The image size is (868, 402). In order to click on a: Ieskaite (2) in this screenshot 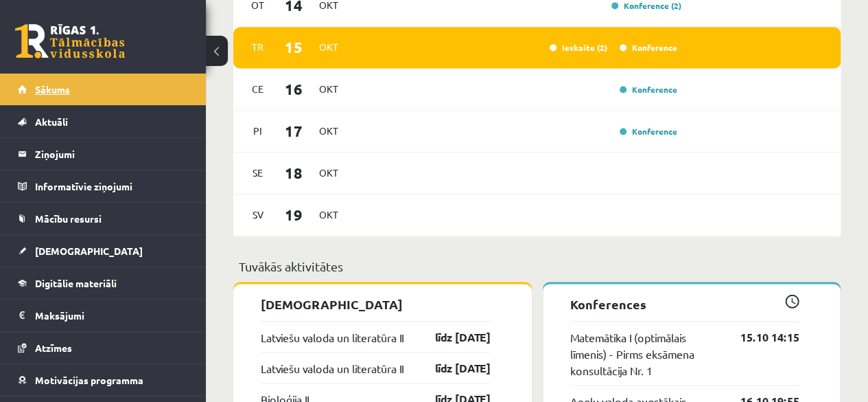, I will do `click(579, 48)`.